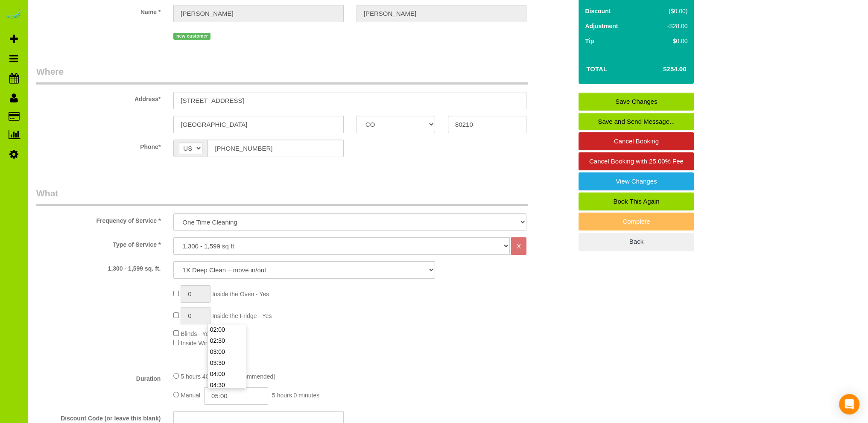 The height and width of the screenshot is (423, 868). What do you see at coordinates (192, 36) in the screenshot?
I see `span: new customer` at bounding box center [192, 36].